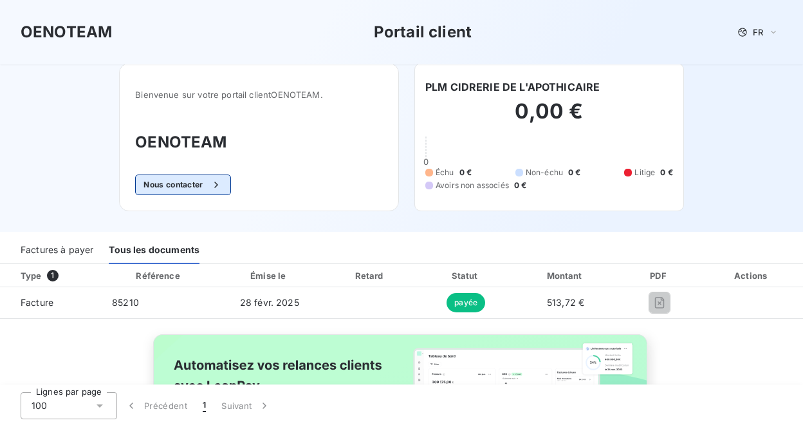 The height and width of the screenshot is (427, 803). I want to click on span: Échu, so click(445, 172).